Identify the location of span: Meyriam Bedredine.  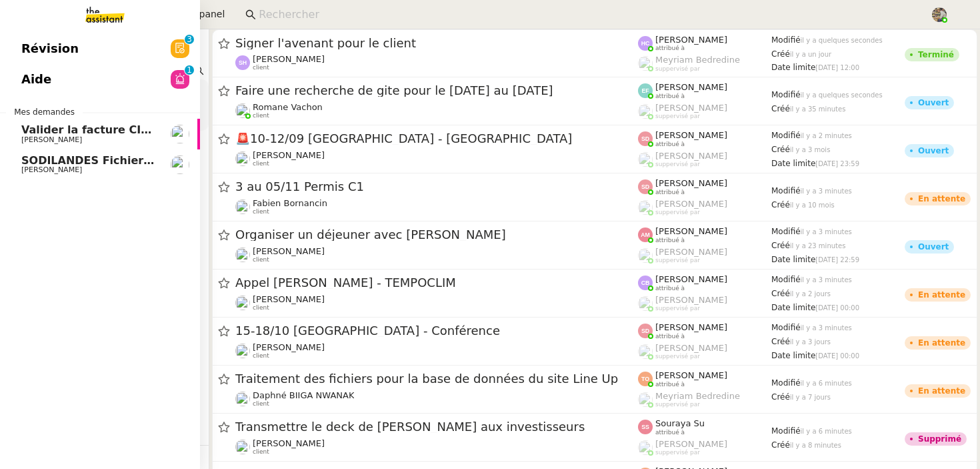
(697, 59).